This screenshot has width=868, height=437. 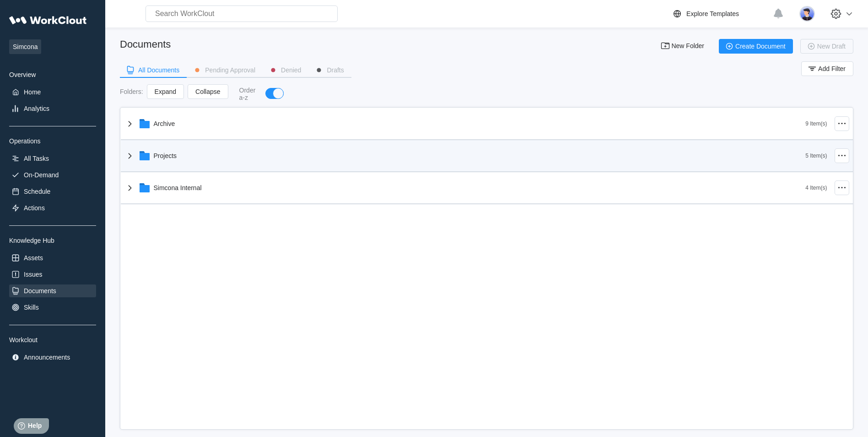 What do you see at coordinates (36, 158) in the screenshot?
I see `div: All Tasks` at bounding box center [36, 158].